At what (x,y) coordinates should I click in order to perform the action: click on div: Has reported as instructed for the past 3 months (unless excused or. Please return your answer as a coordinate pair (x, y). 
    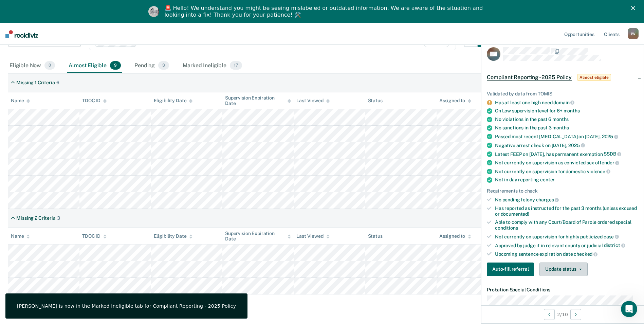
    Looking at the image, I should click on (566, 212).